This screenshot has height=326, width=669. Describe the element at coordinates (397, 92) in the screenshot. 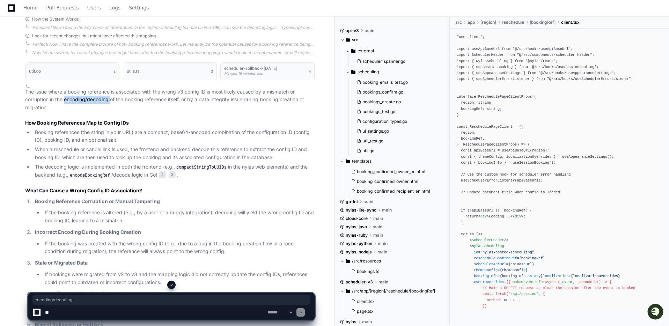

I see `button: bookings_confirm.go` at that location.